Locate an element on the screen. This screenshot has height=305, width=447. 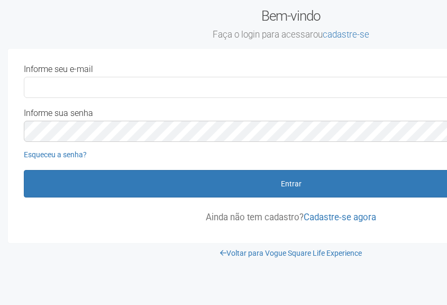
a: cadastre-se is located at coordinates (346, 34).